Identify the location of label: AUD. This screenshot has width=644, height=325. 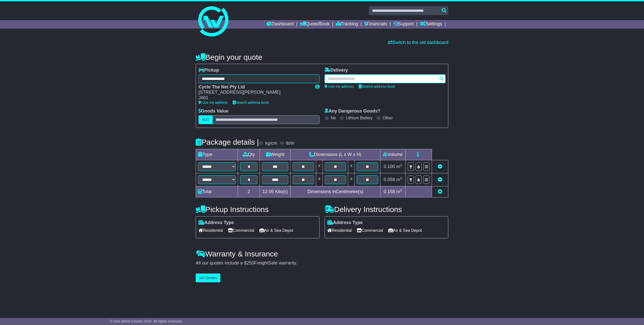
(205, 119).